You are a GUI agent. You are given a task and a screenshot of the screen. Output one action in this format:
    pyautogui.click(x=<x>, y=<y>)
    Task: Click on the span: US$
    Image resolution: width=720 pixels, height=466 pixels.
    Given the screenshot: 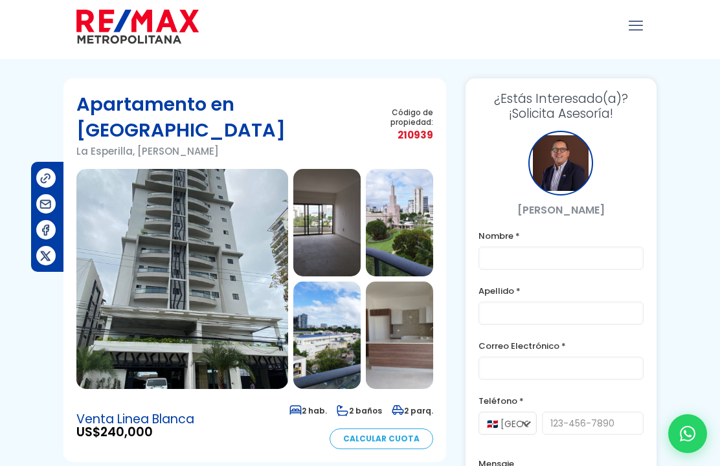 What is the action you would take?
    pyautogui.click(x=135, y=432)
    